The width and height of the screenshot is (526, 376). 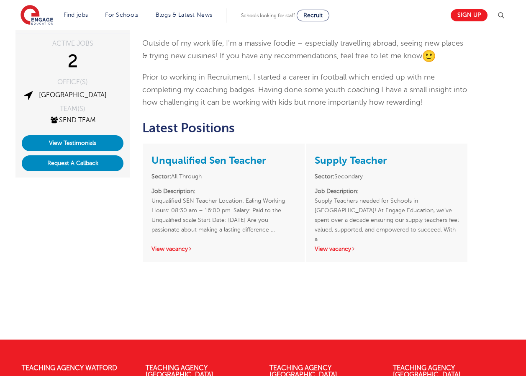 What do you see at coordinates (76, 15) in the screenshot?
I see `a: Find jobs` at bounding box center [76, 15].